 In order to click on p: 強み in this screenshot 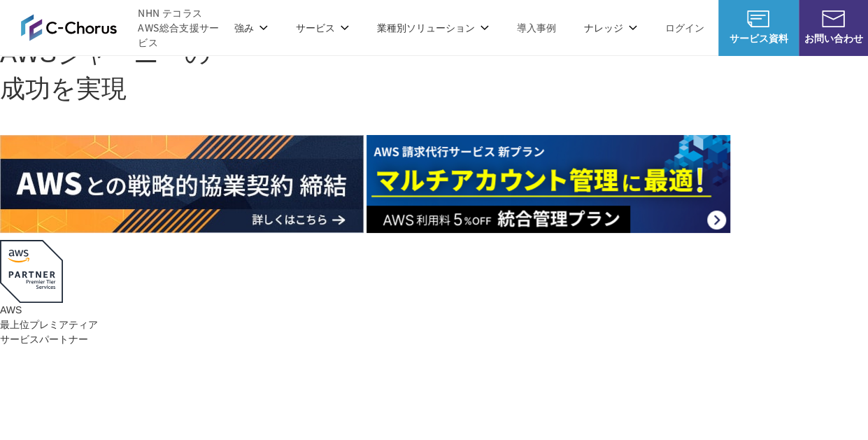, I will do `click(251, 28)`.